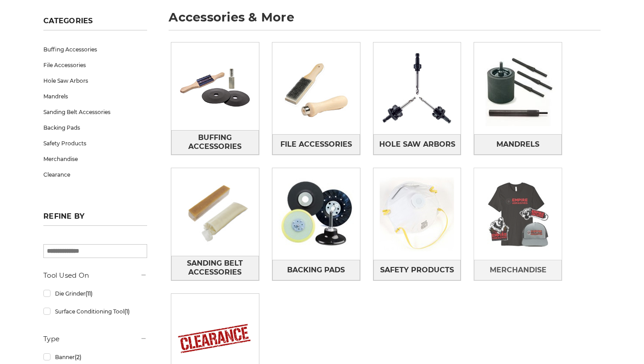 The width and height of the screenshot is (644, 364). Describe the element at coordinates (95, 293) in the screenshot. I see `a: Die Grinder` at that location.